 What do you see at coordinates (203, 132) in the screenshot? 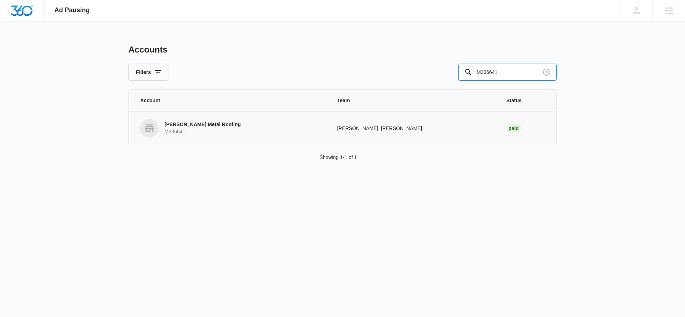
I see `p: M336641` at bounding box center [203, 132].